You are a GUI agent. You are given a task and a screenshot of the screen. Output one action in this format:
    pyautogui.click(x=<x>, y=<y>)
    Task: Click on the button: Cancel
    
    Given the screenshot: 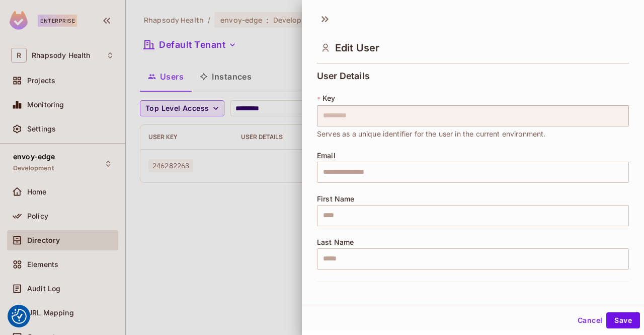 What is the action you would take?
    pyautogui.click(x=590, y=320)
    